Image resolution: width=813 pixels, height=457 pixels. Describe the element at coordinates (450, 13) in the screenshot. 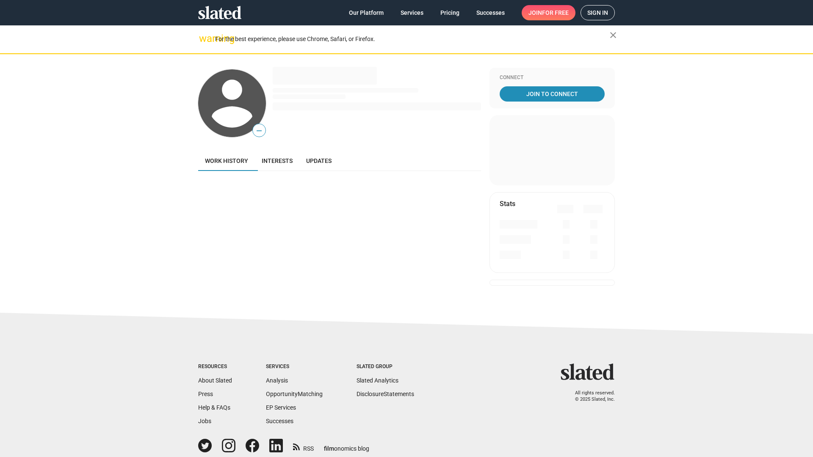

I see `span: Pricing` at that location.